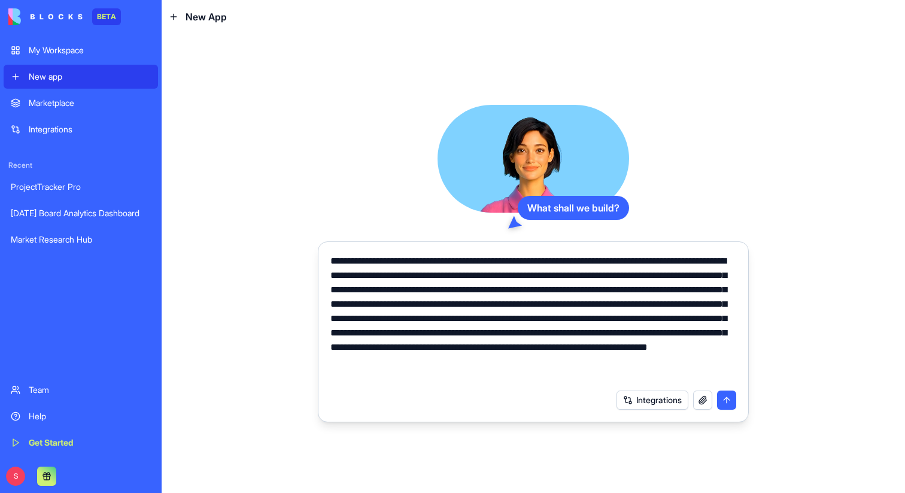 This screenshot has width=905, height=493. Describe the element at coordinates (81, 50) in the screenshot. I see `a: My Workspace` at that location.